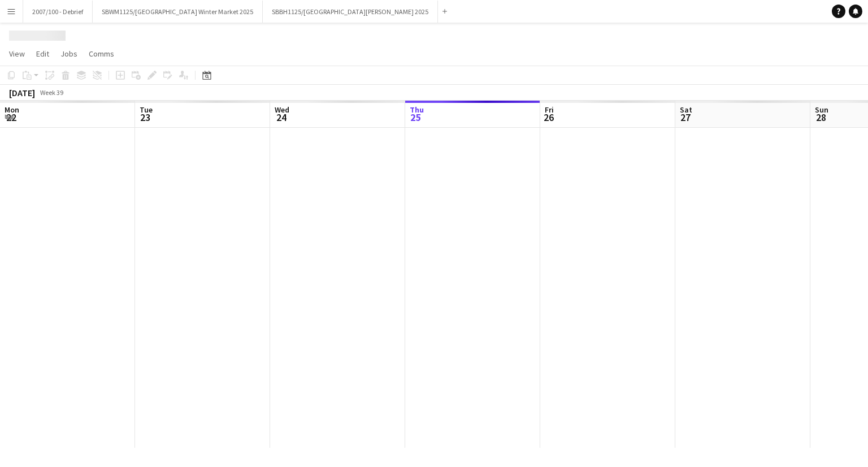 The height and width of the screenshot is (467, 868). What do you see at coordinates (69, 53) in the screenshot?
I see `a: Jobs` at bounding box center [69, 53].